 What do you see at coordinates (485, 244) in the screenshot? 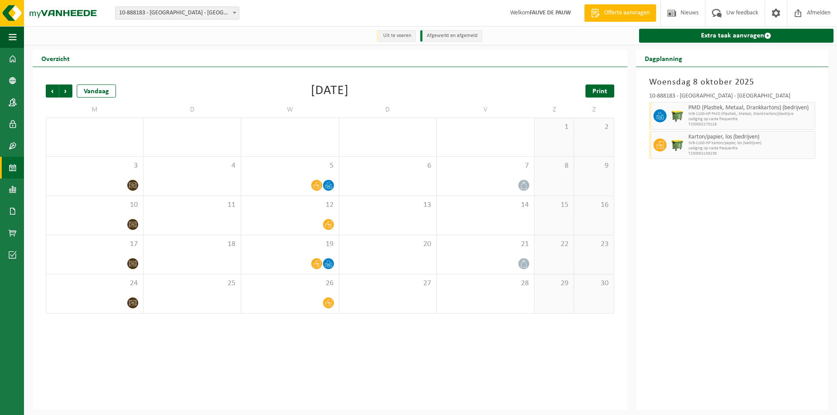
I see `span: 21` at bounding box center [485, 244].